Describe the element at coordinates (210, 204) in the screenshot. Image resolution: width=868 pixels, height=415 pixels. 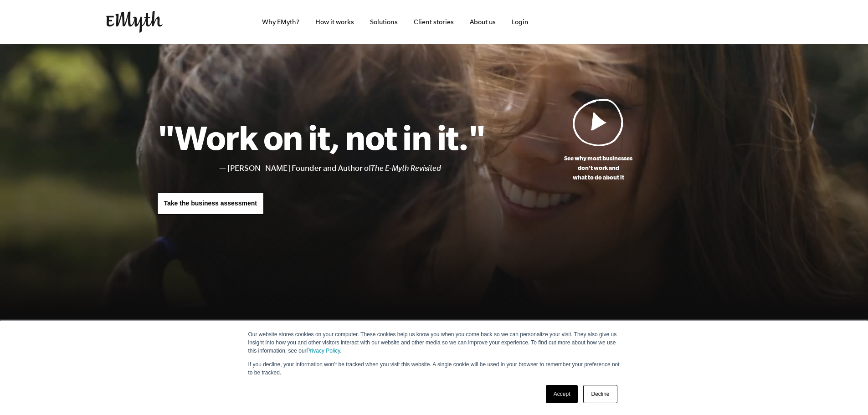
I see `a: Take the business assessment` at that location.